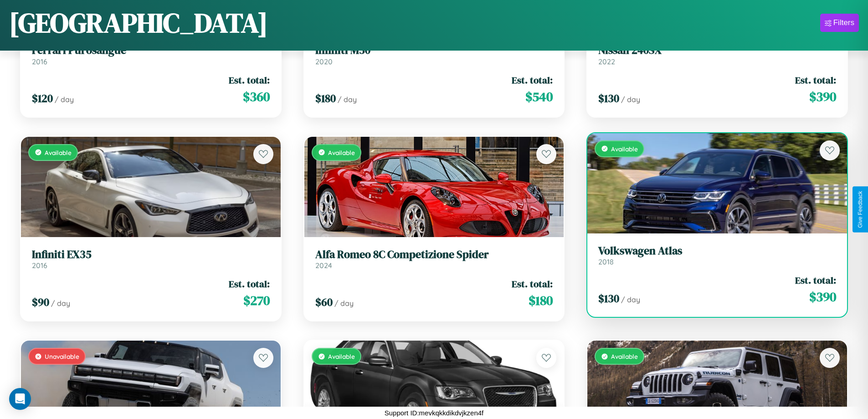 Image resolution: width=868 pixels, height=419 pixels. What do you see at coordinates (607, 62) in the screenshot?
I see `span: 2022` at bounding box center [607, 62].